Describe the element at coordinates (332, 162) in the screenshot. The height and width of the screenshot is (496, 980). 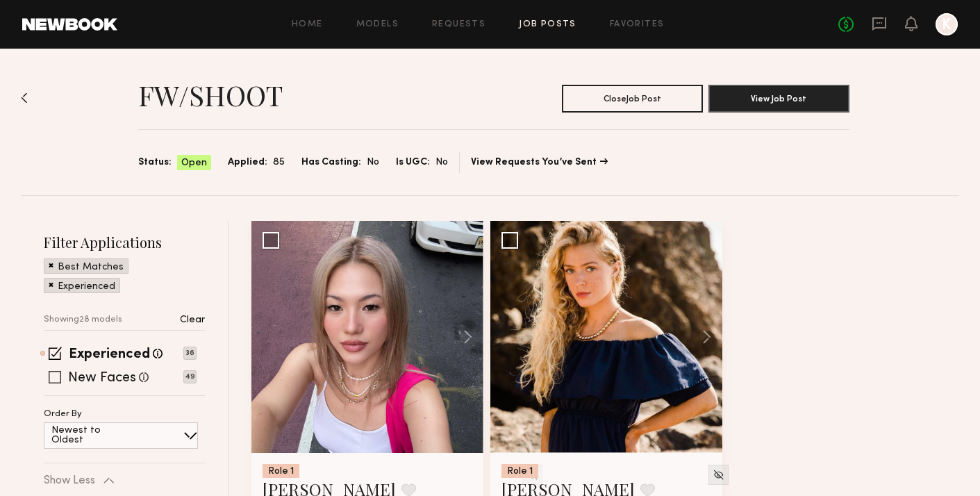
I see `span: Has Casting:` at that location.